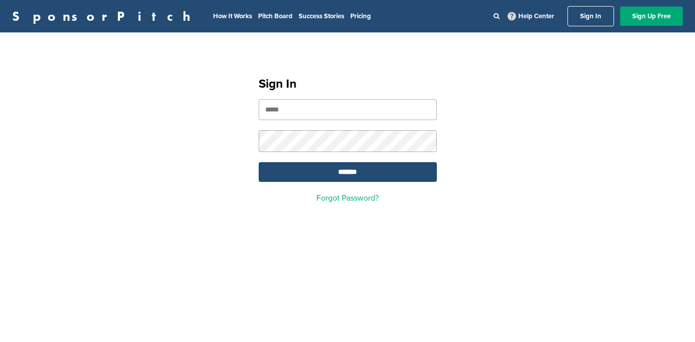 This screenshot has height=342, width=695. What do you see at coordinates (276, 16) in the screenshot?
I see `a: Pitch Board` at bounding box center [276, 16].